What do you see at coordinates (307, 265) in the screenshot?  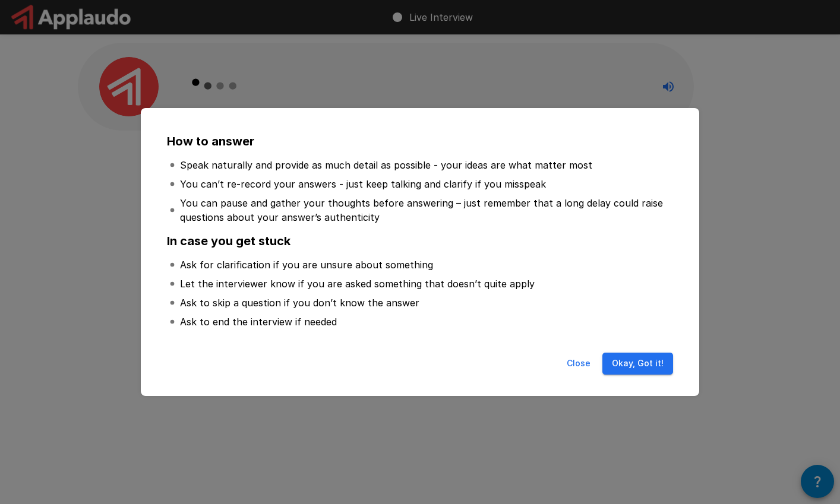 I see `p: Ask for clarification if you are unsure about something` at bounding box center [307, 265].